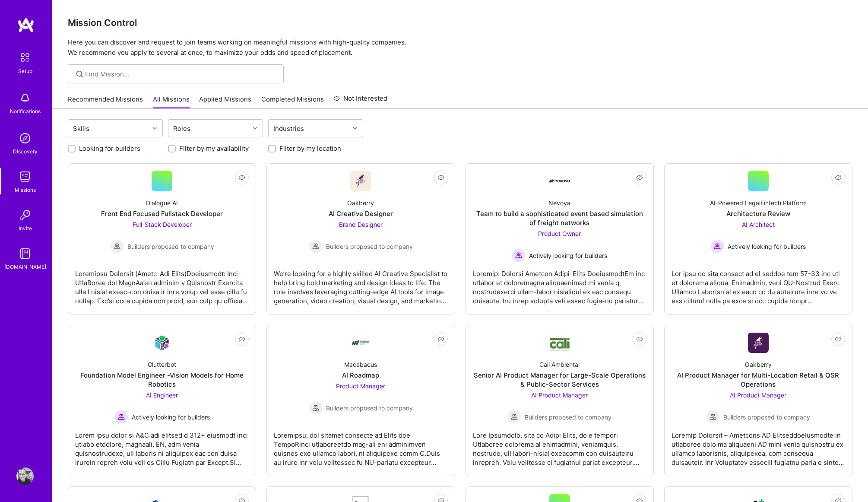  I want to click on div: Nevoya, so click(559, 203).